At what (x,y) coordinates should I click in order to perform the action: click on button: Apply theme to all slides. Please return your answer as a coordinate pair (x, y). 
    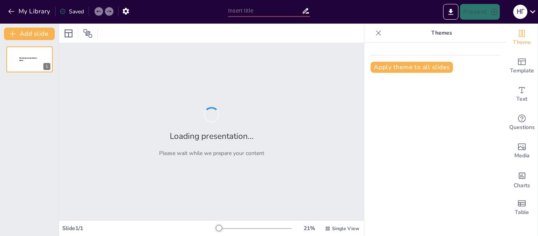
    Looking at the image, I should click on (411, 67).